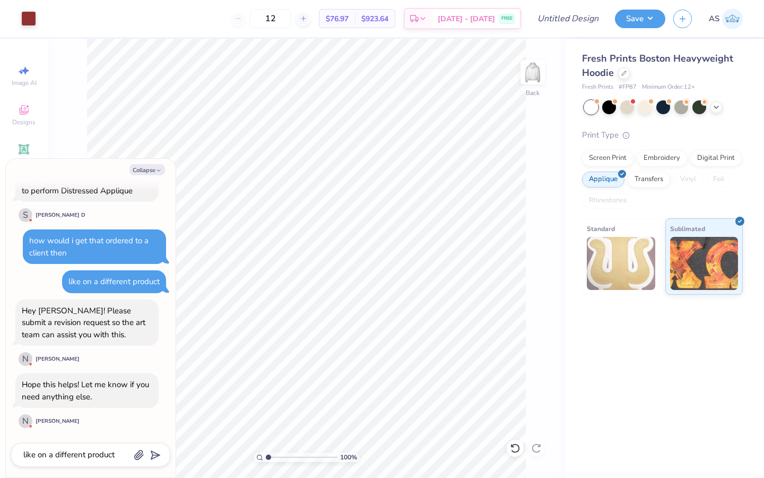 This screenshot has height=478, width=764. I want to click on span: 100 %, so click(349, 457).